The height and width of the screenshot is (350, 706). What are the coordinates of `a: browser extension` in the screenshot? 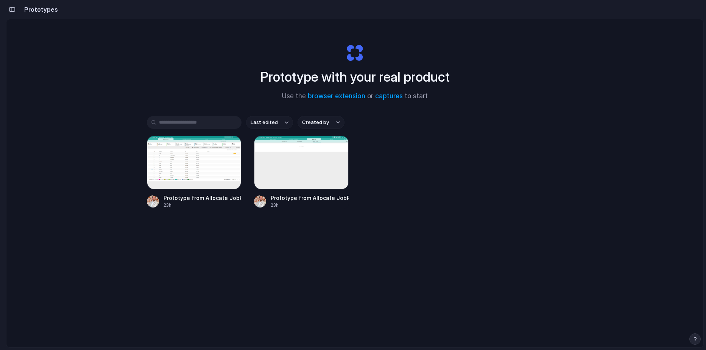 It's located at (336, 96).